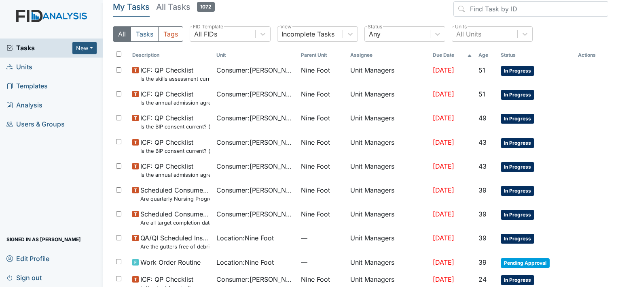 This screenshot has width=618, height=287. Describe the element at coordinates (24, 277) in the screenshot. I see `span: Sign out` at that location.